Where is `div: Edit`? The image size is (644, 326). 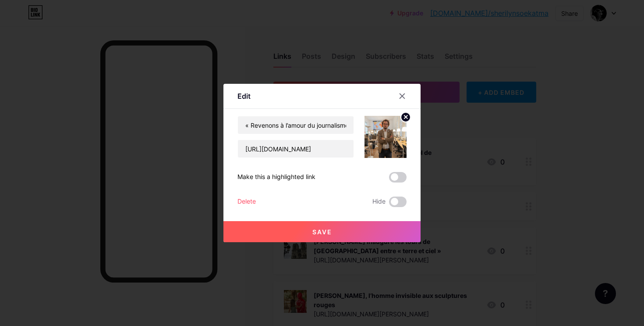
div: Edit is located at coordinates (244, 96).